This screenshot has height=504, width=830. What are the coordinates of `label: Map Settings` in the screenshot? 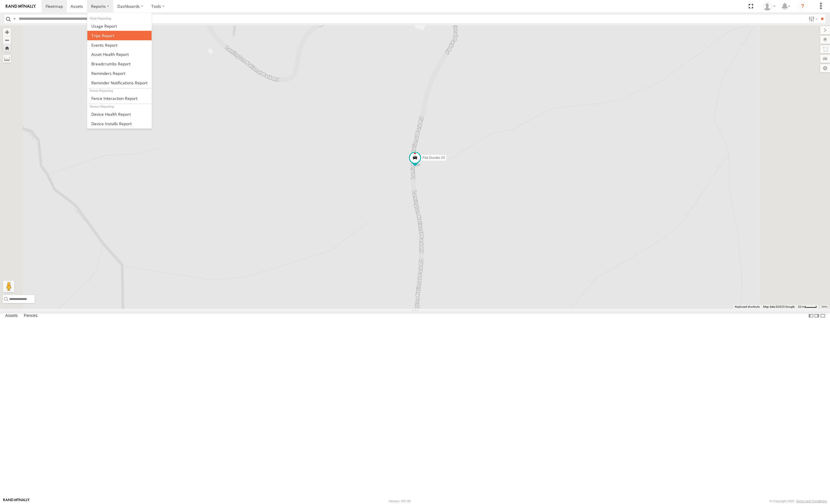 It's located at (825, 68).